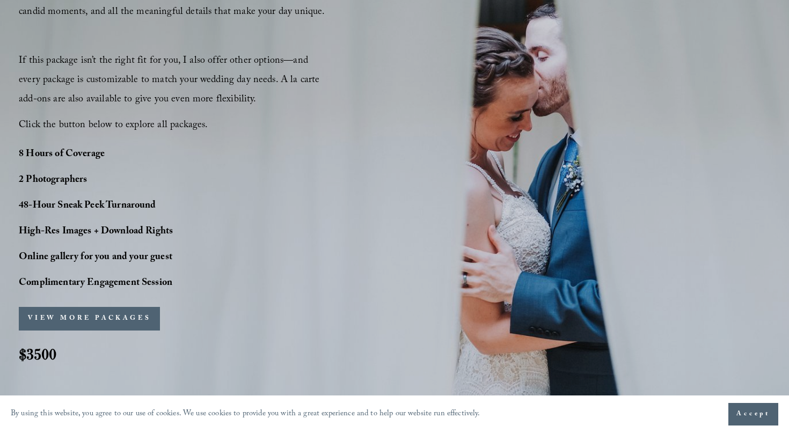 This screenshot has width=789, height=433. I want to click on button: Accept, so click(753, 415).